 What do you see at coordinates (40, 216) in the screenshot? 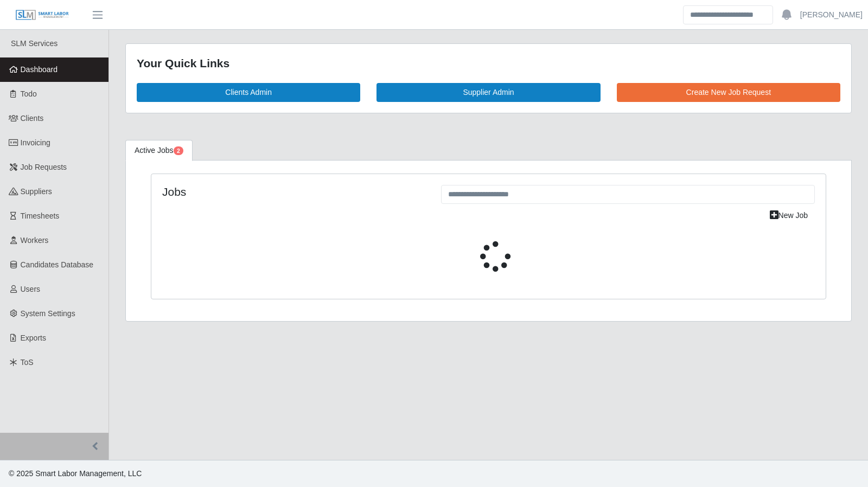
I see `span: Timesheets` at bounding box center [40, 216].